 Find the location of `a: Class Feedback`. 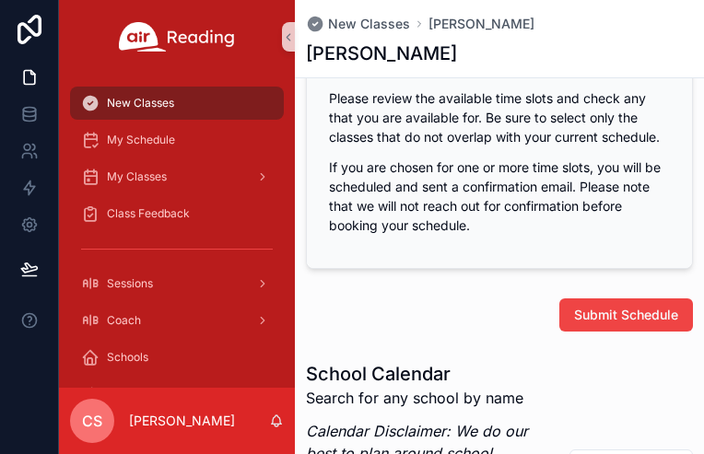

a: Class Feedback is located at coordinates (177, 214).